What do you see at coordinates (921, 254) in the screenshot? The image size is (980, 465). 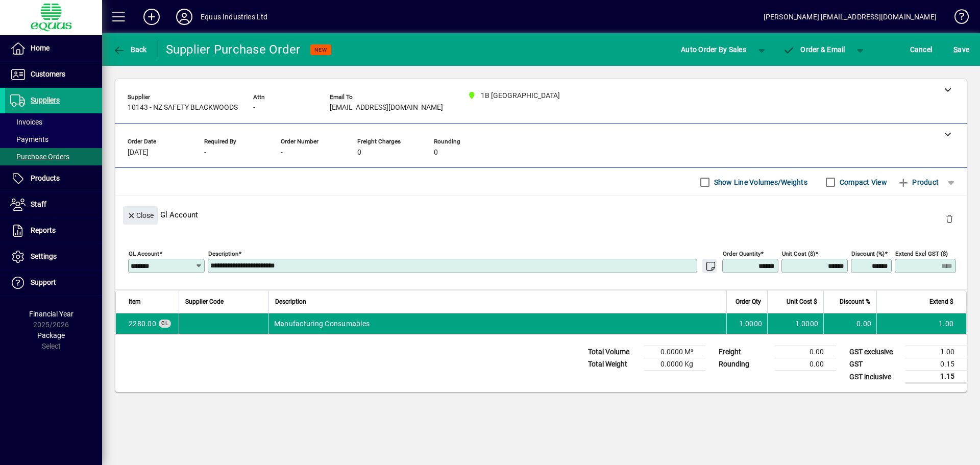 I see `mat-label: Extend excl GST ($)` at bounding box center [921, 254].